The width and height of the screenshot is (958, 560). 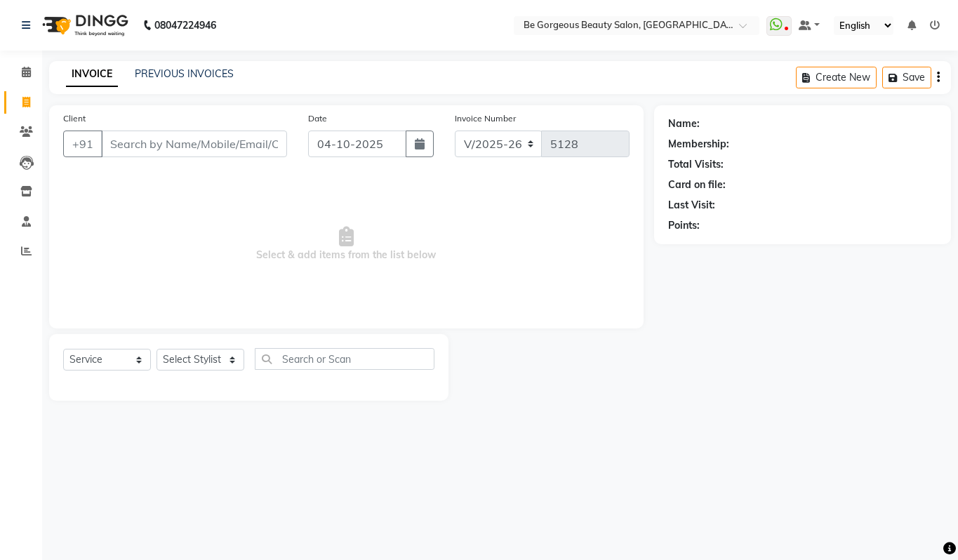 I want to click on b: 08047224946, so click(x=186, y=26).